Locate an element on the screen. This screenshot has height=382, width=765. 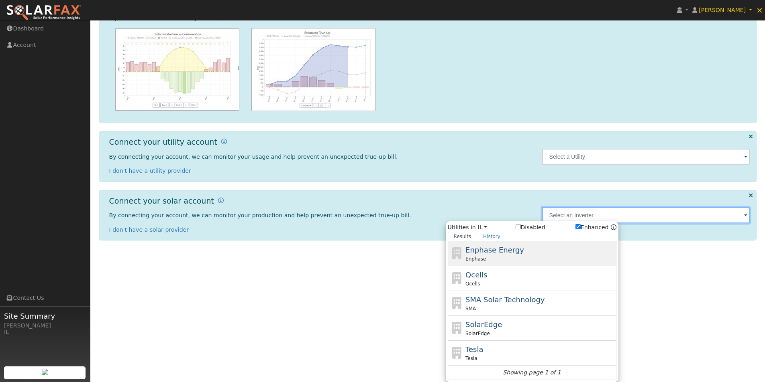
span: Show disabled providers is located at coordinates (530, 228).